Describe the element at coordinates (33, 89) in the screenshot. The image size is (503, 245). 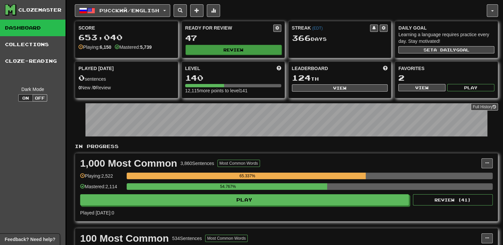
I see `div: Dark Mode` at that location.